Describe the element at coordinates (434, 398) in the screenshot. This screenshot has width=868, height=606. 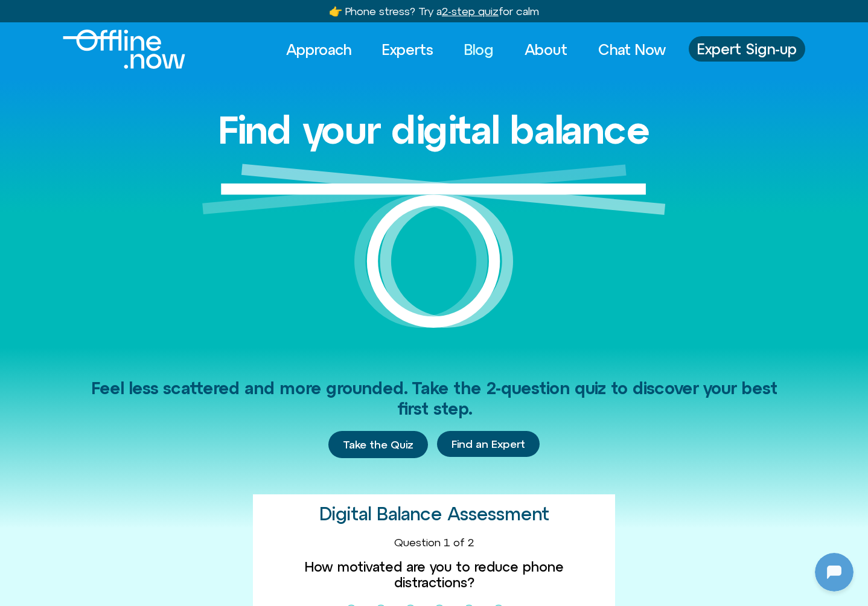
I see `span: Feel less scattered and more grounded. Take the 2-question quiz to discover your best first step.` at that location.